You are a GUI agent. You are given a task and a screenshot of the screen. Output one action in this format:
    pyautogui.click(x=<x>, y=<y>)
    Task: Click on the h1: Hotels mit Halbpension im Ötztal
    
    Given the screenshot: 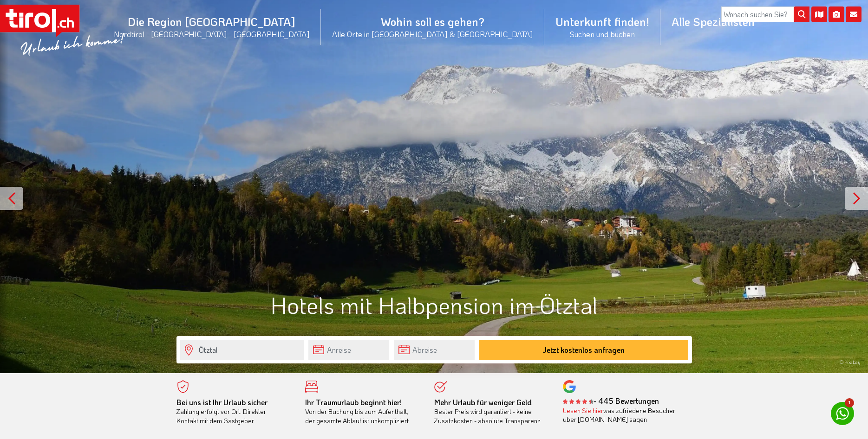 What is the action you would take?
    pyautogui.click(x=434, y=304)
    